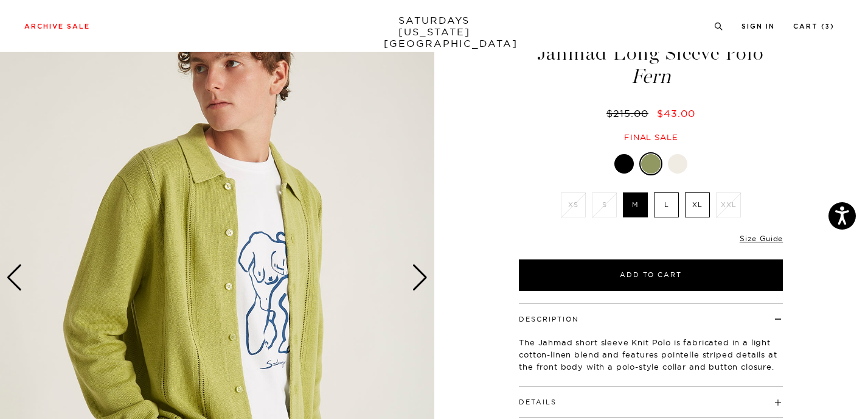 The image size is (868, 419). What do you see at coordinates (758, 26) in the screenshot?
I see `a: Sign In` at bounding box center [758, 26].